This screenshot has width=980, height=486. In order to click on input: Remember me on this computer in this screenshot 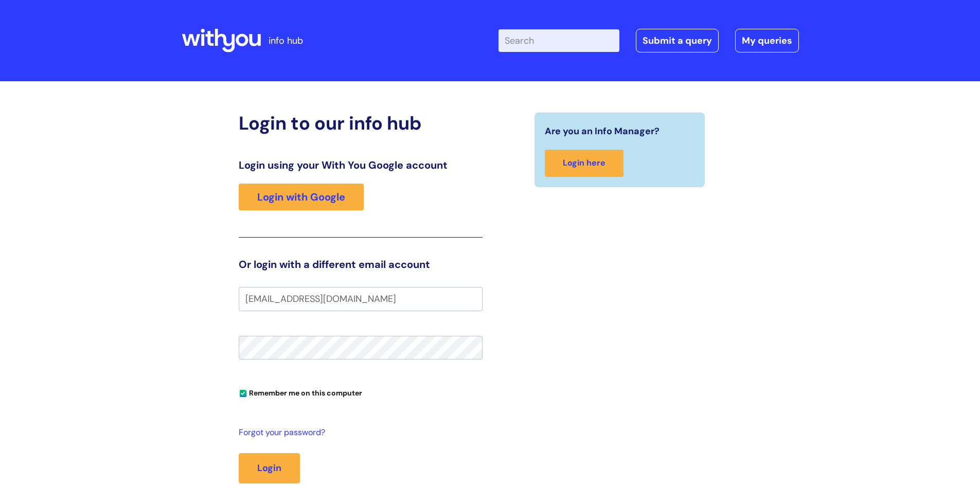, I will do `click(243, 393)`.